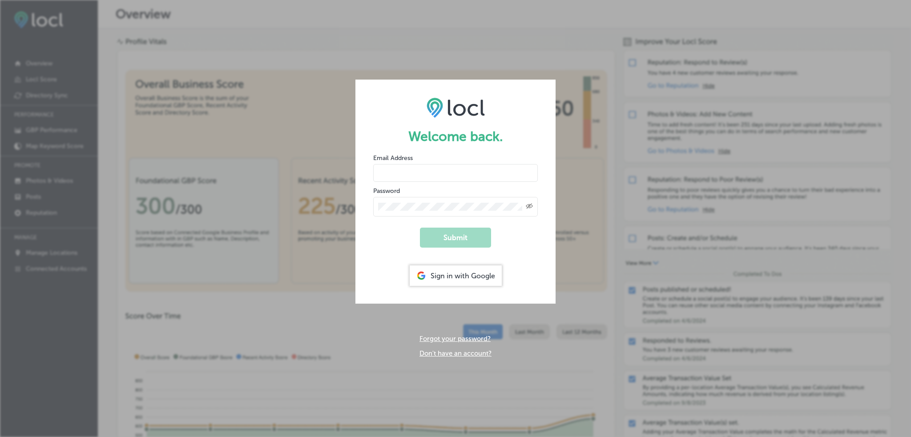 This screenshot has height=437, width=911. Describe the element at coordinates (455, 339) in the screenshot. I see `a: Forgot your password?` at that location.